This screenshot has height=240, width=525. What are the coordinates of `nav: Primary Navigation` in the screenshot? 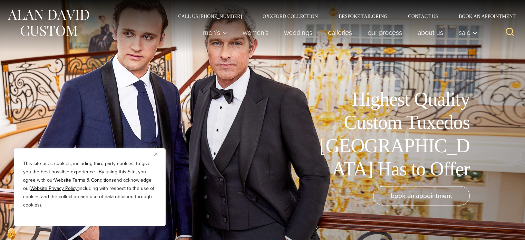 It's located at (338, 32).